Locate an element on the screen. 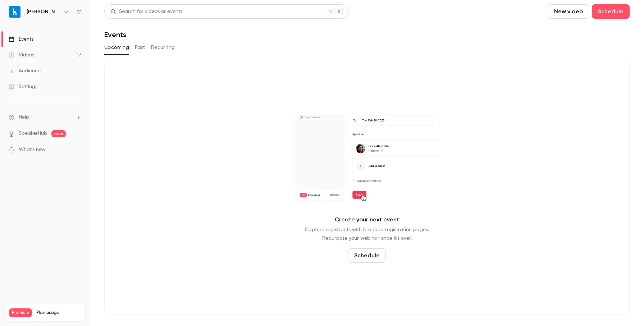 This screenshot has height=326, width=644. button: Recurring is located at coordinates (163, 48).